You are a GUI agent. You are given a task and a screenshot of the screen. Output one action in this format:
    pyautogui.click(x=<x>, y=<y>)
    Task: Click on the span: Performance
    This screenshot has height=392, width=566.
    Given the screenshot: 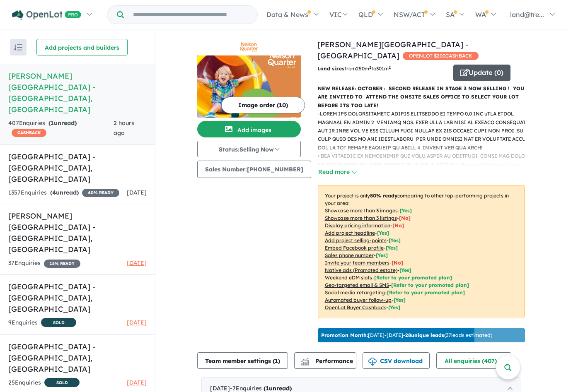 What is the action you would take?
    pyautogui.click(x=327, y=361)
    